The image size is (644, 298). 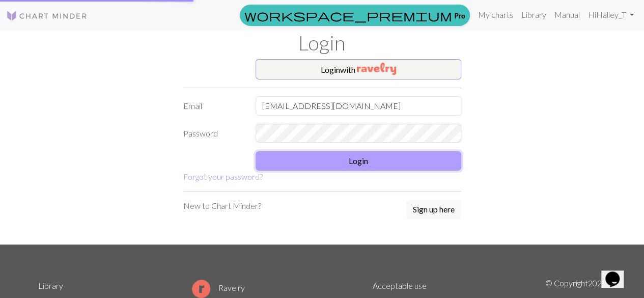 What do you see at coordinates (322, 43) in the screenshot?
I see `h1: Login` at bounding box center [322, 43].